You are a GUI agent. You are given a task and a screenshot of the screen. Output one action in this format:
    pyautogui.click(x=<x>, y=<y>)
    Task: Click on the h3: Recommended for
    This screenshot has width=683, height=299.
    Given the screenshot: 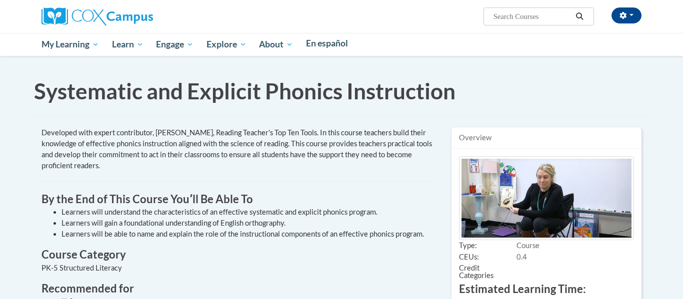 What is the action you would take?
    pyautogui.click(x=239, y=289)
    